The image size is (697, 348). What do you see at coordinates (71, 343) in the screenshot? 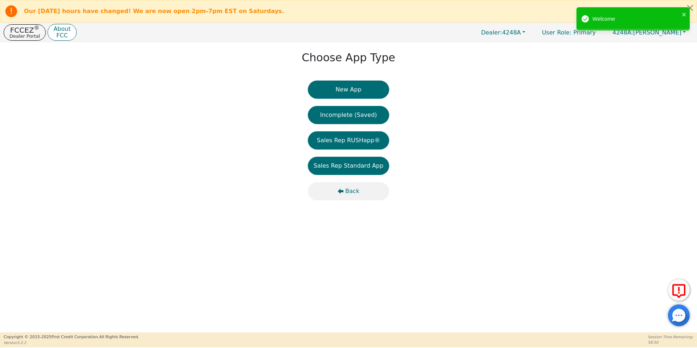
I see `p: Version 3.2.2` at bounding box center [71, 343].